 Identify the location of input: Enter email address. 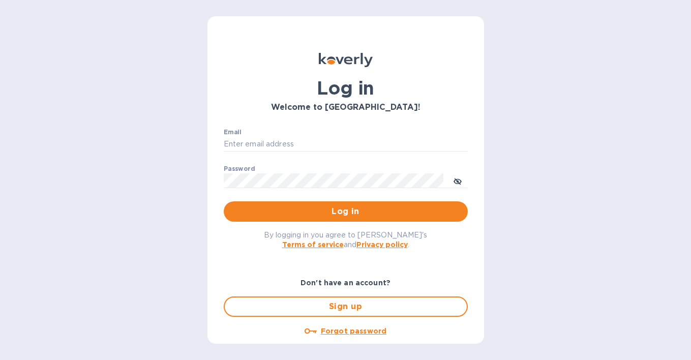
(346, 144).